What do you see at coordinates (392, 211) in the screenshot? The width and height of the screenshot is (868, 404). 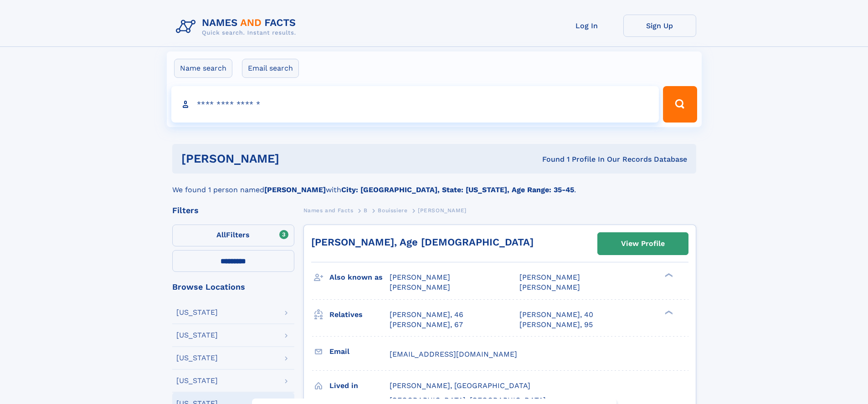 I see `span: Bouissiere` at bounding box center [392, 211].